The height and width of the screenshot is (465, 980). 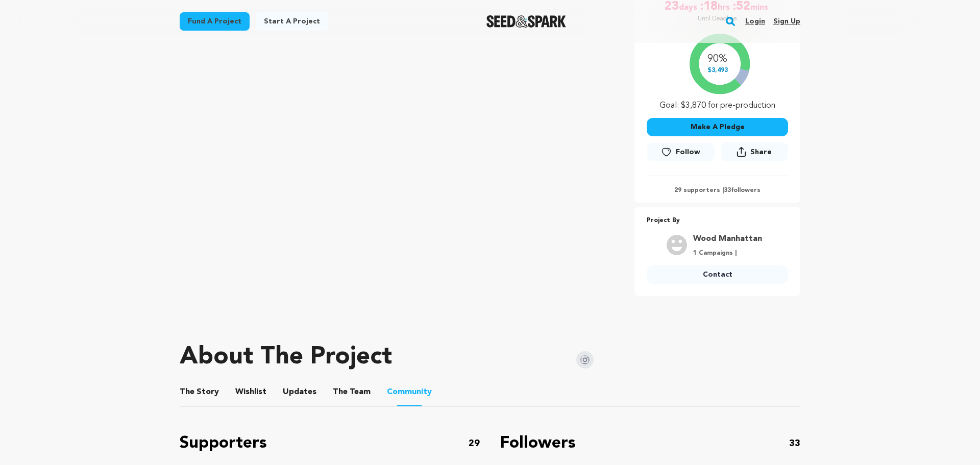 What do you see at coordinates (755, 151) in the screenshot?
I see `button: Share` at bounding box center [755, 151].